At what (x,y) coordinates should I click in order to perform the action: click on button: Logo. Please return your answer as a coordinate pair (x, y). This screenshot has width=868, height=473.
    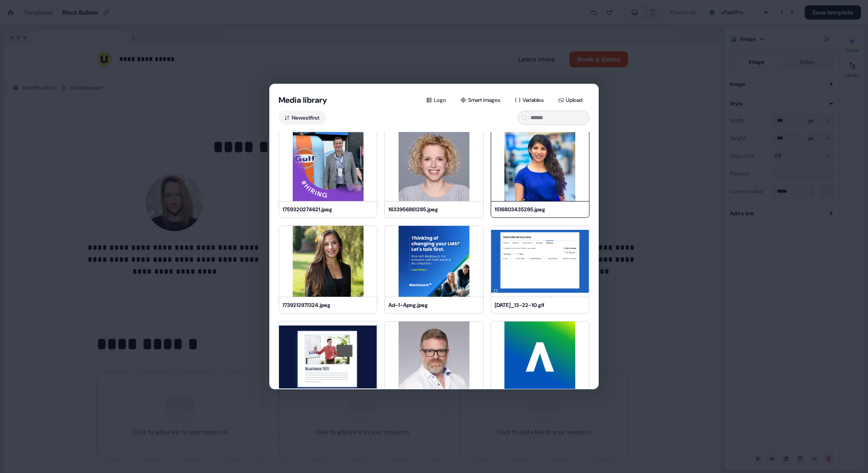
    Looking at the image, I should click on (436, 100).